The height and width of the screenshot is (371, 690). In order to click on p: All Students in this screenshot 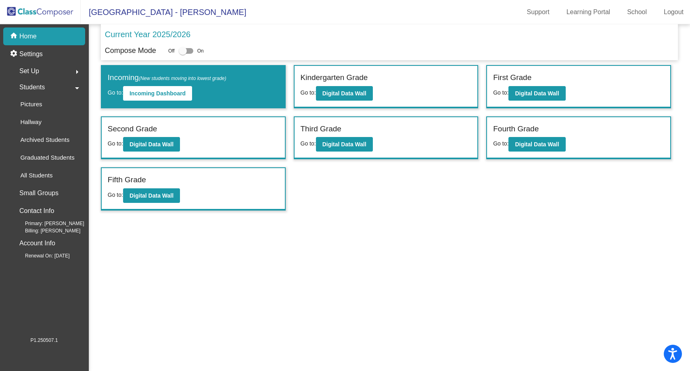, I will do `click(36, 175)`.